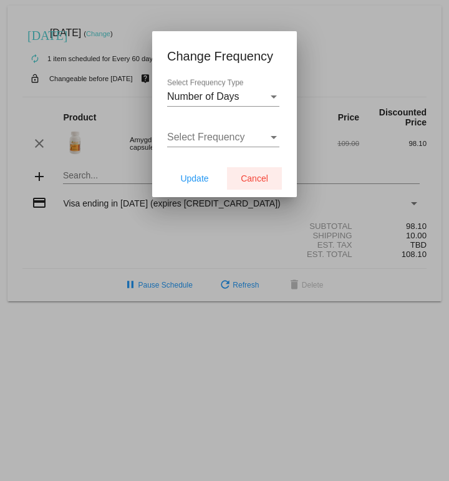  Describe the element at coordinates (203, 96) in the screenshot. I see `span: Number of Days` at that location.